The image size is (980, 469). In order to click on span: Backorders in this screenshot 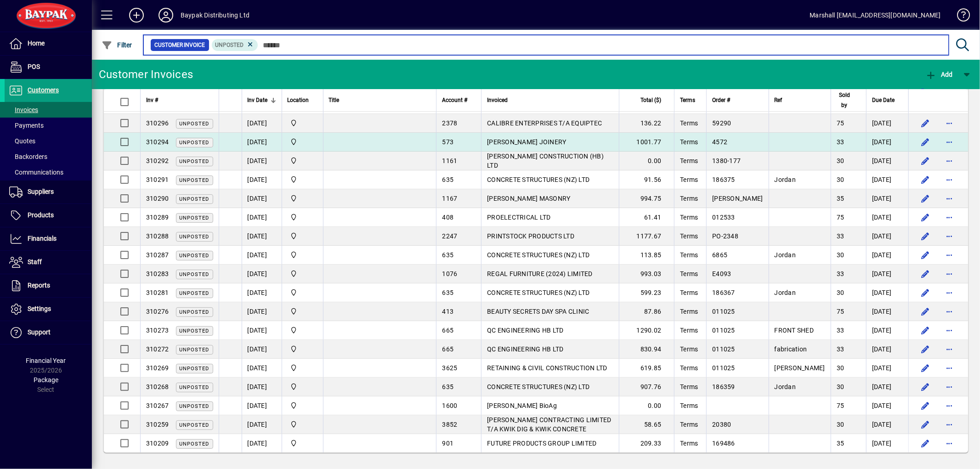, I will do `click(28, 157)`.